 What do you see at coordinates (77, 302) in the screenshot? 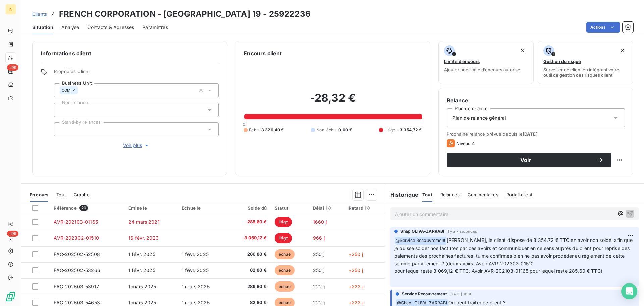
I see `span: FAC-202503-54653` at bounding box center [77, 302].